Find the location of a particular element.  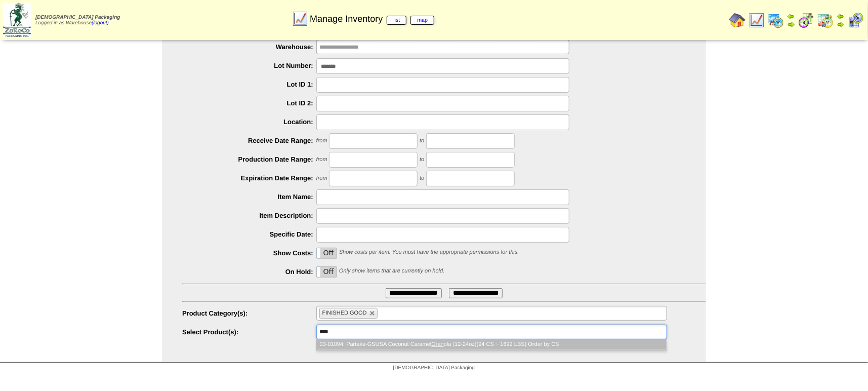

a: map is located at coordinates (422, 20).